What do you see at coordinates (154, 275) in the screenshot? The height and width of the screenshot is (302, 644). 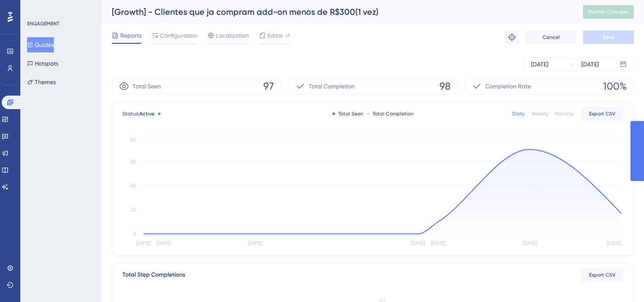 I see `div: Total Step Completions` at bounding box center [154, 275].